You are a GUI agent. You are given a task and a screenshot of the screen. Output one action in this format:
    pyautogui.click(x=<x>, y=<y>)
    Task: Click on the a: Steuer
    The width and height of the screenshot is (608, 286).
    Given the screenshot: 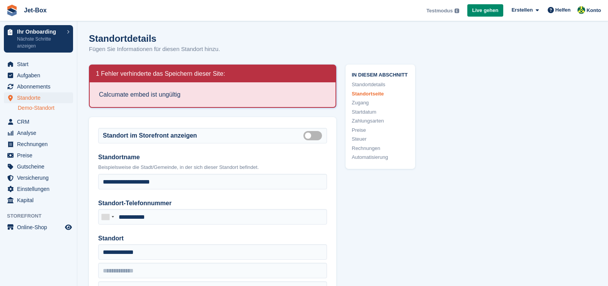 What is the action you would take?
    pyautogui.click(x=381, y=139)
    